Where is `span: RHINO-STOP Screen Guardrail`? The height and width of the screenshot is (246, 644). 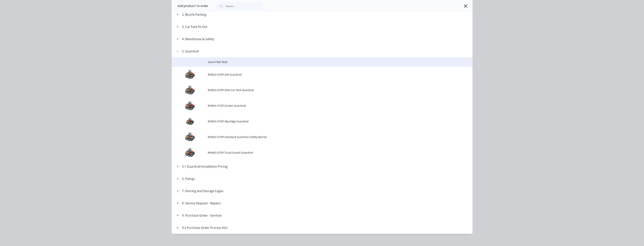 span: RHINO-STOP Screen Guardrail is located at coordinates (314, 105).